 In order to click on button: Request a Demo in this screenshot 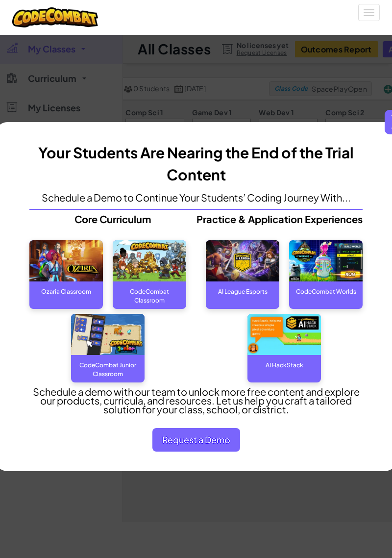, I will do `click(196, 440)`.